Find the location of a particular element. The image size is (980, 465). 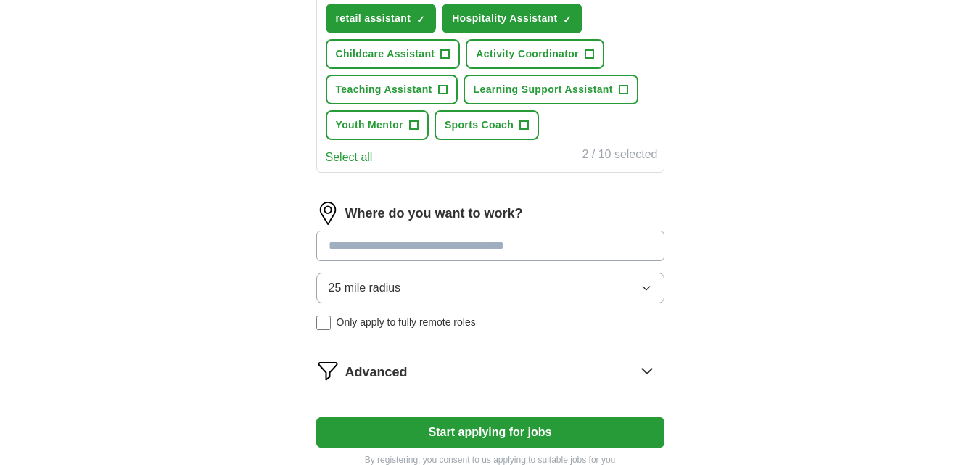

span: Sports Coach is located at coordinates (479, 125).